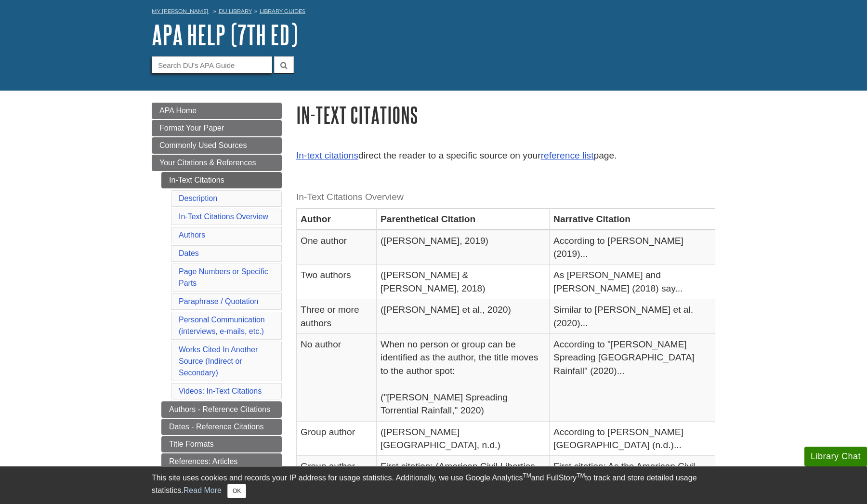  Describe the element at coordinates (222, 427) in the screenshot. I see `a: Dates - Reference Citations` at that location.